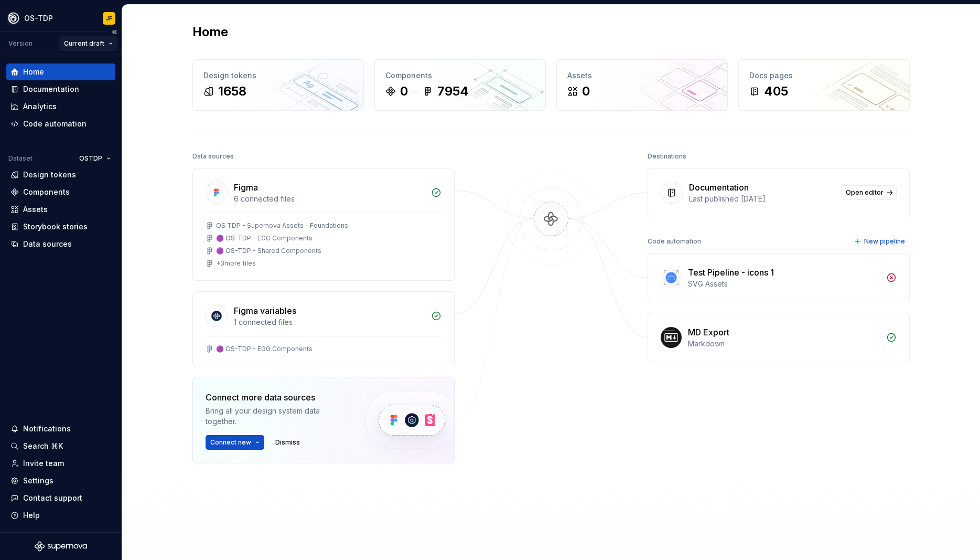  Describe the element at coordinates (235, 442) in the screenshot. I see `button: Connect new` at that location.